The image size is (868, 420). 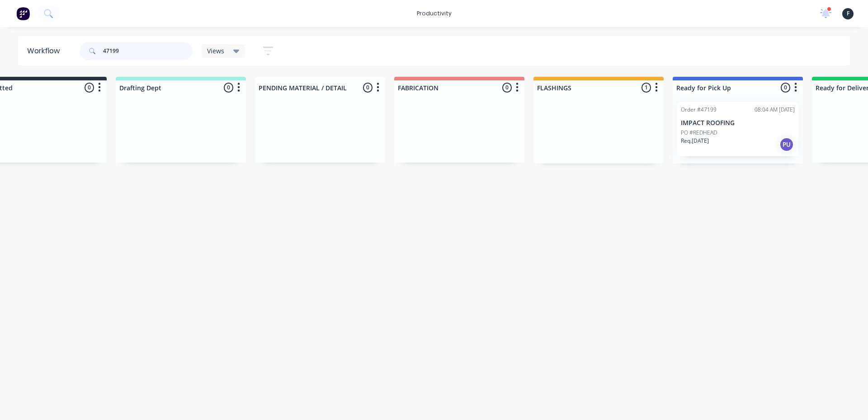 What do you see at coordinates (215, 51) in the screenshot?
I see `span: Views` at bounding box center [215, 51].